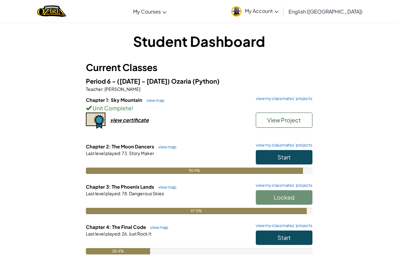 This screenshot has width=398, height=255. I want to click on div: 97.5%, so click(196, 211).